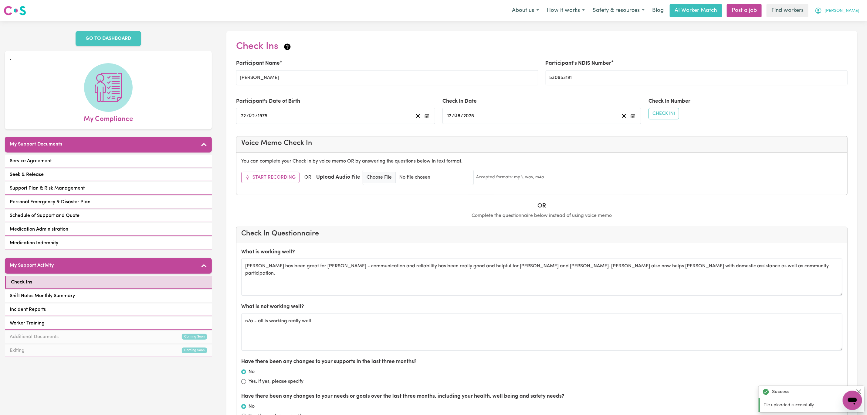  Describe the element at coordinates (15, 11) in the screenshot. I see `a: Careseekers logo` at that location.